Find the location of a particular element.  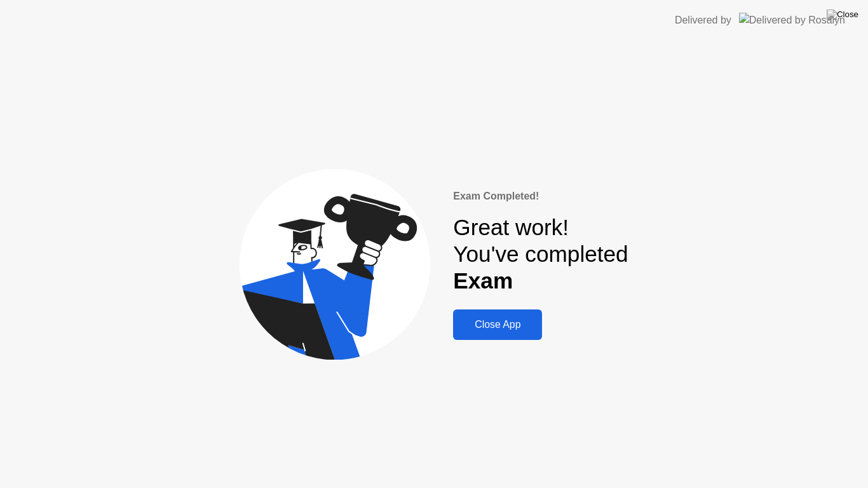

div: Close App is located at coordinates (497, 325).